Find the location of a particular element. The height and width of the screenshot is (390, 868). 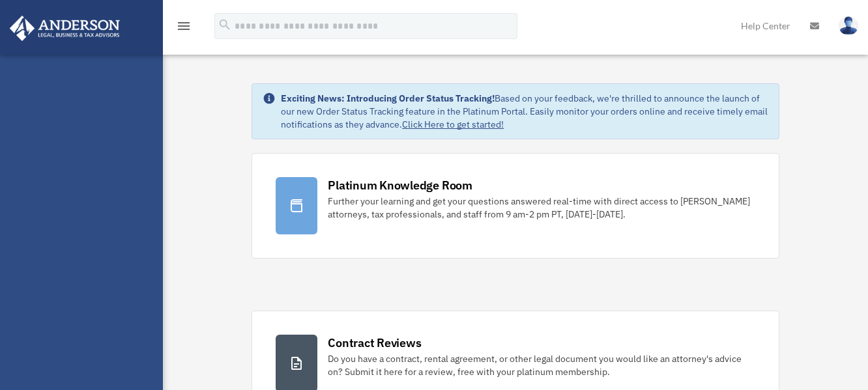

div: Do you have a contract, rental agreement, or other legal document you would like an attorney's ad... is located at coordinates (541, 366).